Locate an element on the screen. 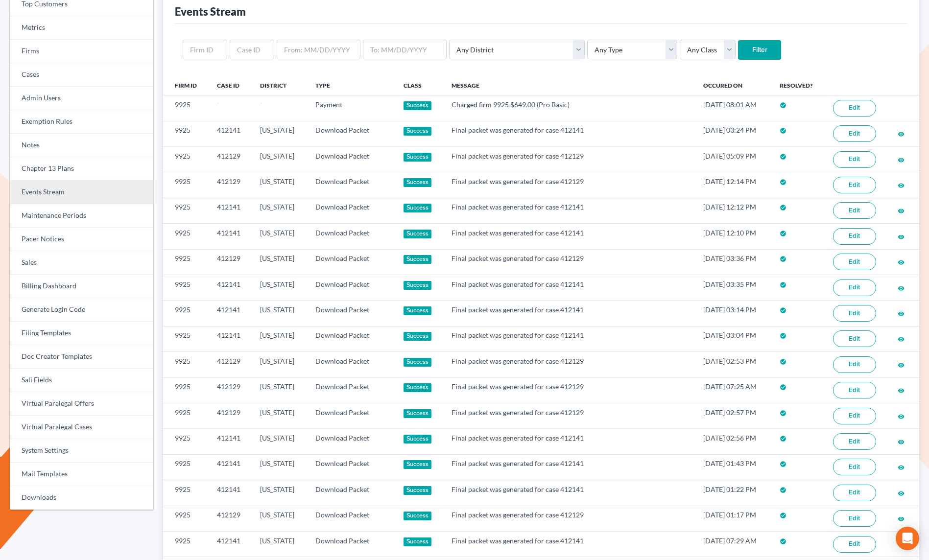 This screenshot has height=560, width=929. a: Events Stream is located at coordinates (82, 192).